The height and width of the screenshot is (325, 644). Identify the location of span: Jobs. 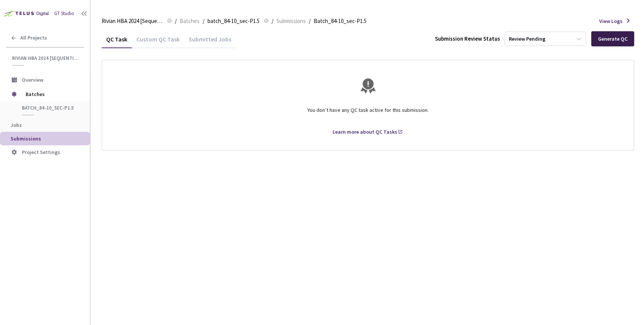
(16, 125).